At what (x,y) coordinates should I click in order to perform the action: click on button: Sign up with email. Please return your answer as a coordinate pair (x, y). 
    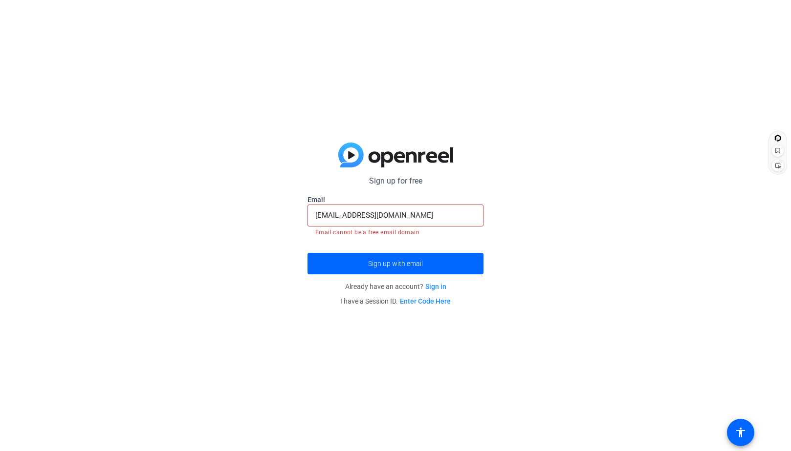
    Looking at the image, I should click on (395, 264).